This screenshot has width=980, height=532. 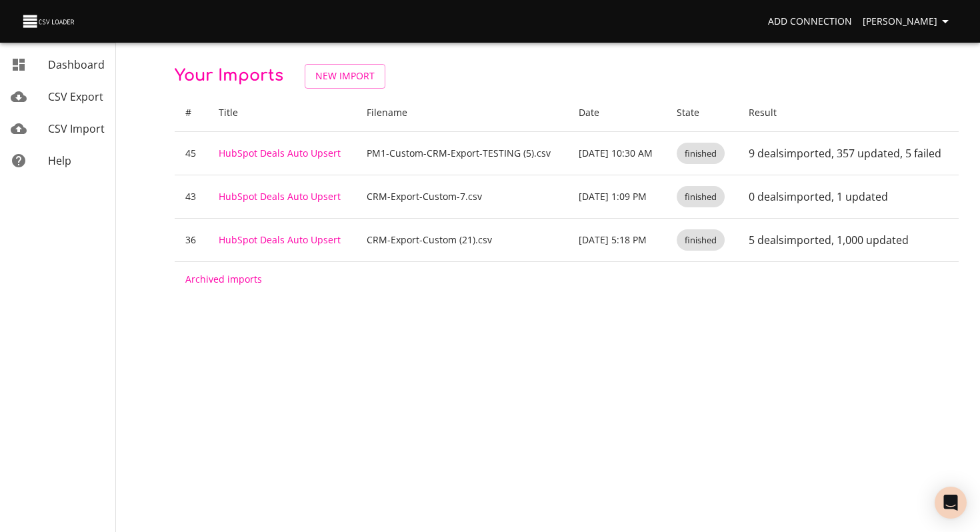 I want to click on span: Add Connection, so click(x=810, y=21).